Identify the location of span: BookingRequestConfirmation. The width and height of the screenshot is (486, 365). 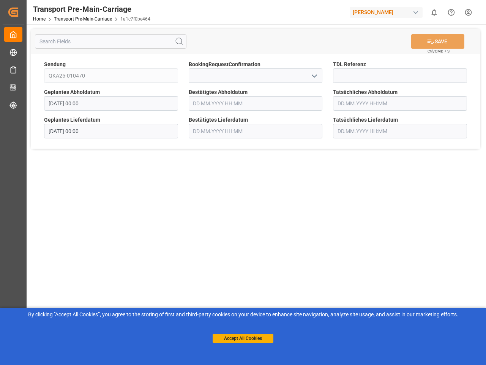
(225, 64).